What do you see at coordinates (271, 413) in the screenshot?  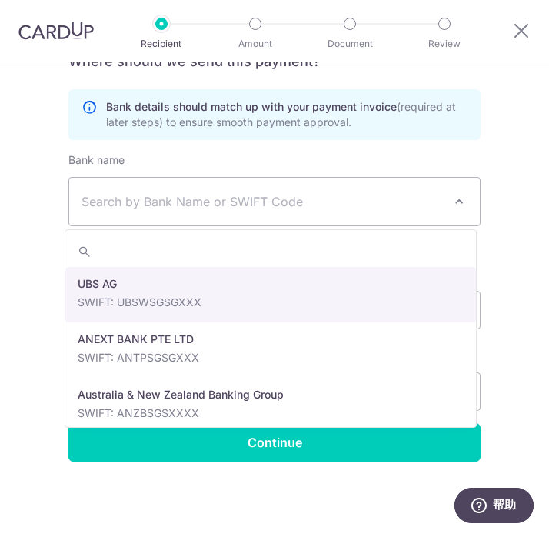 I see `p: SWIFT: ANZBSGSXXXX` at bounding box center [271, 413].